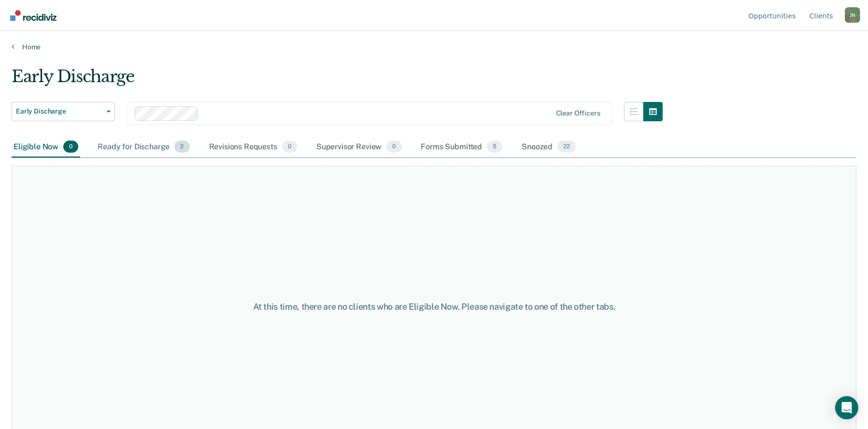 The height and width of the screenshot is (429, 868). I want to click on span: 2, so click(181, 147).